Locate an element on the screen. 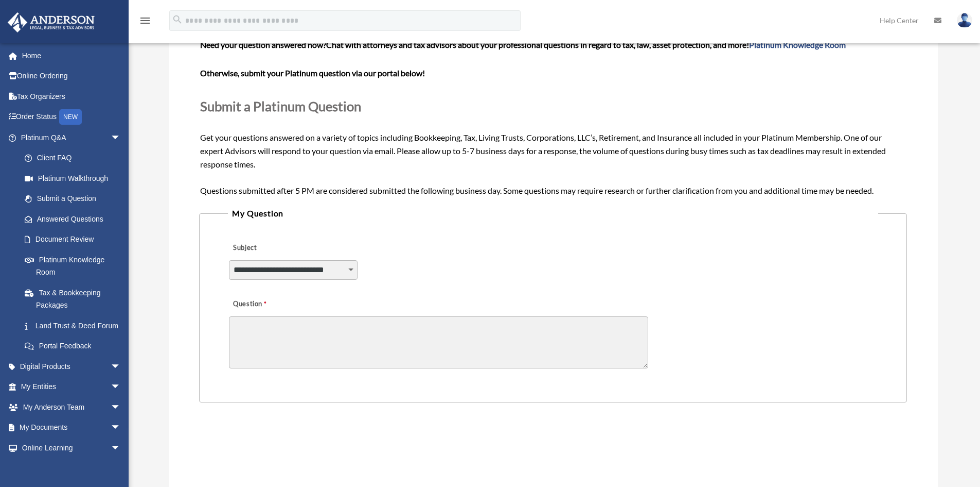 Image resolution: width=980 pixels, height=487 pixels. a: Platinum Q&Aarrow_drop_down is located at coordinates (71, 138).